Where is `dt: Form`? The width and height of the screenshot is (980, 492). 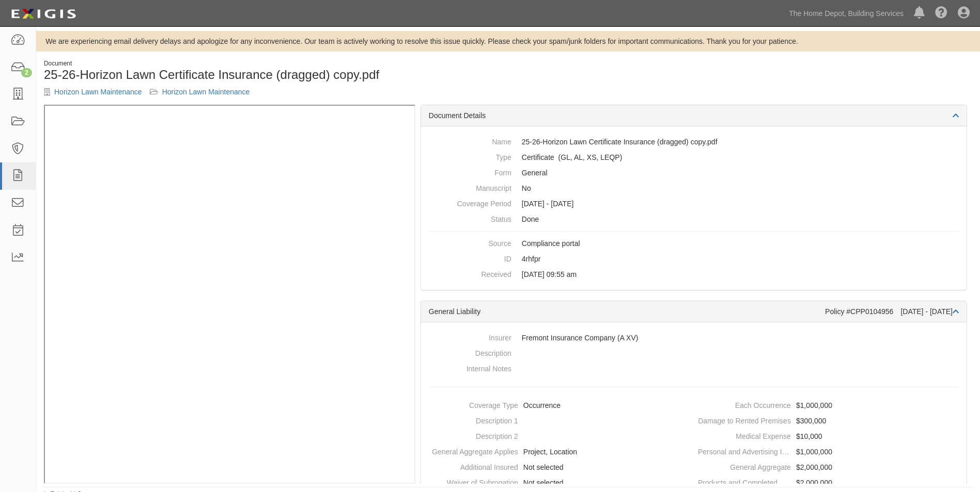
dt: Form is located at coordinates (470, 171).